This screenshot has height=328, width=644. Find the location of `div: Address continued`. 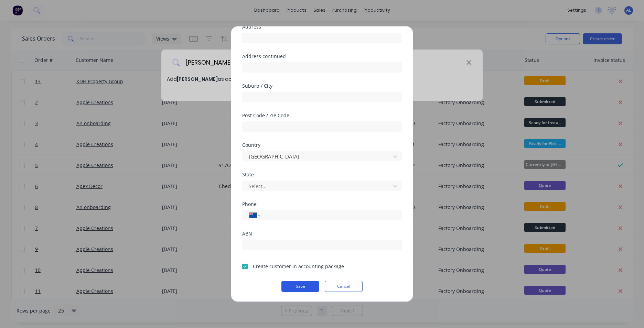

div: Address continued is located at coordinates (322, 56).